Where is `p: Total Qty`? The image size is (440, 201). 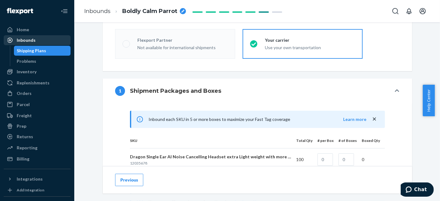
p: Total Qty is located at coordinates (304, 141).